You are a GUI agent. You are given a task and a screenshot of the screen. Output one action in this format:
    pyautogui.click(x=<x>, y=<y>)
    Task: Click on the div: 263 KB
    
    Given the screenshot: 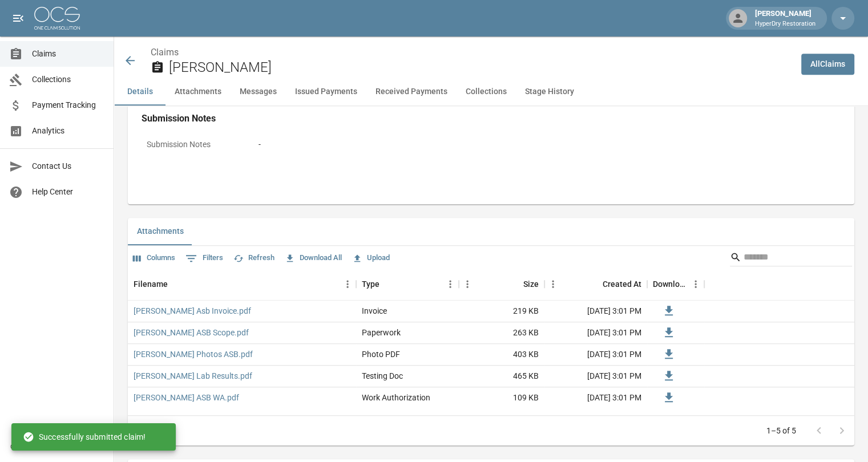 What is the action you would take?
    pyautogui.click(x=501, y=334)
    